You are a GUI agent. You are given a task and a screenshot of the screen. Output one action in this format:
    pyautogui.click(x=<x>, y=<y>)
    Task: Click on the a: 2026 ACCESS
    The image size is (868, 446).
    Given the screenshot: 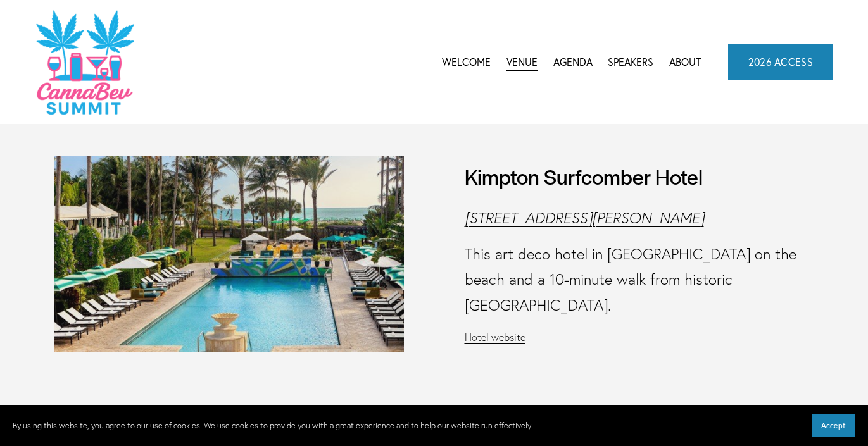 What is the action you would take?
    pyautogui.click(x=781, y=62)
    